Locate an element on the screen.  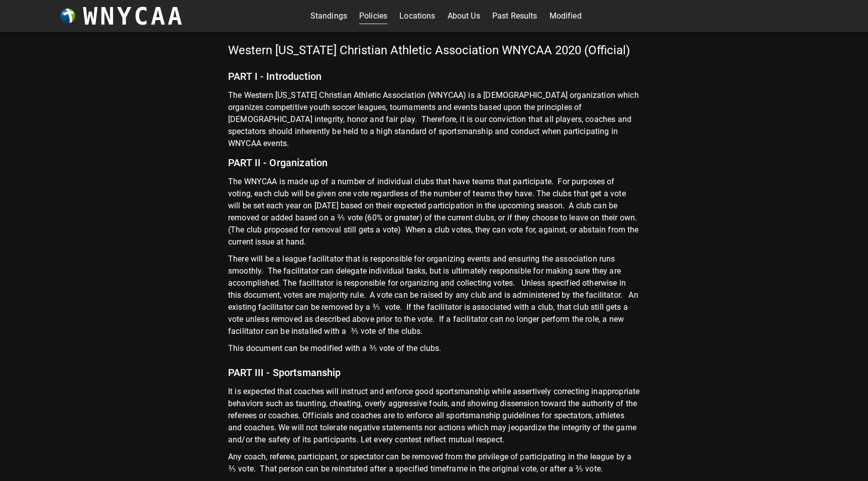
h6: PART I - Introduction is located at coordinates (434, 76).